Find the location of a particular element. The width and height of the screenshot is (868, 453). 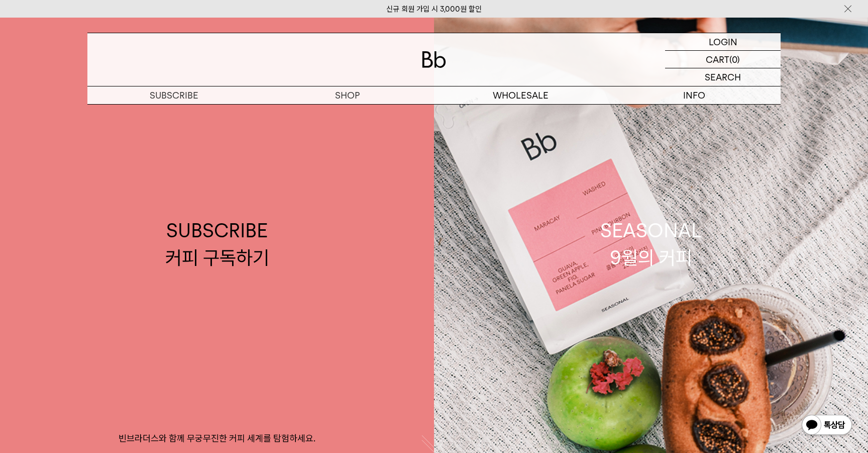

a: CART (0) is located at coordinates (723, 59).